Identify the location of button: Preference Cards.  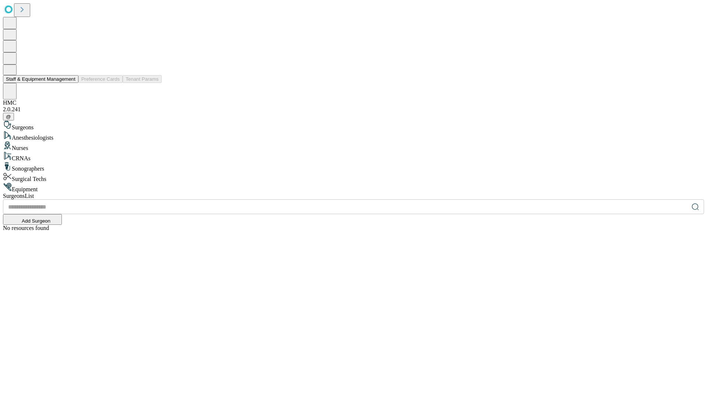
(101, 79).